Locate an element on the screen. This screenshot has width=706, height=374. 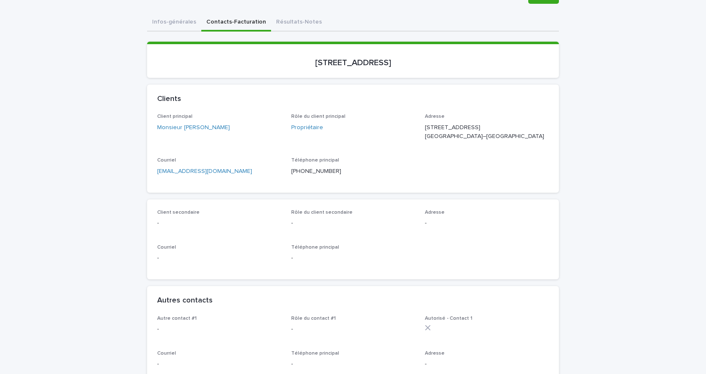
button: Résultats-Notes is located at coordinates (299, 23).